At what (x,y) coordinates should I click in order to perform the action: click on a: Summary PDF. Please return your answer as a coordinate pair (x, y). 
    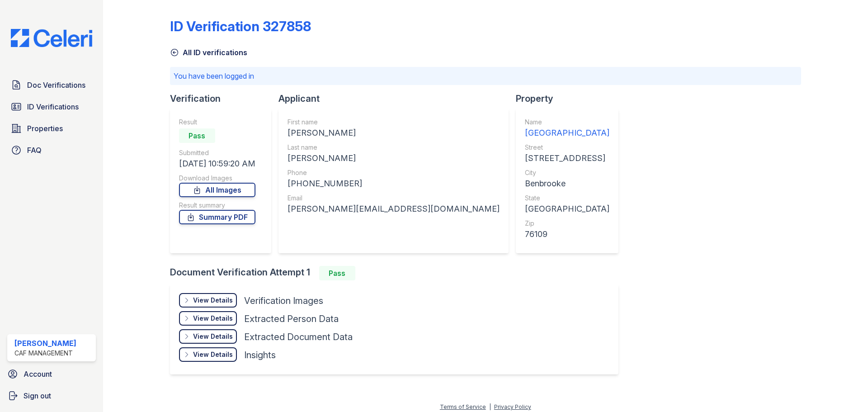
    Looking at the image, I should click on (217, 217).